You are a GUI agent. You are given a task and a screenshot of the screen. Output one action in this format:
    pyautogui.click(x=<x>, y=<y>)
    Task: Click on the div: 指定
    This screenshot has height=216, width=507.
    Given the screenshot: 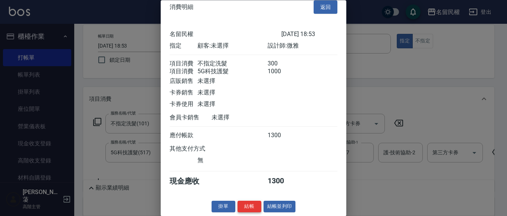 What is the action you would take?
    pyautogui.click(x=183, y=46)
    